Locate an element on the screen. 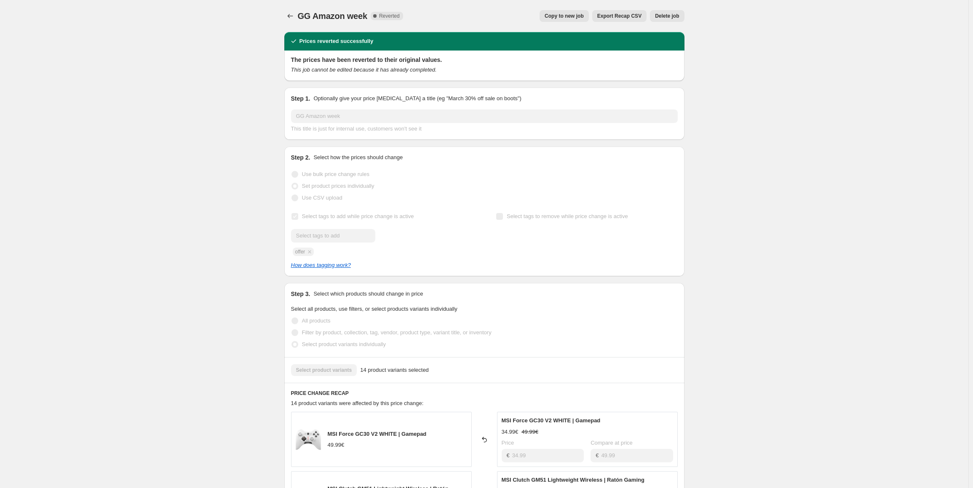 The image size is (973, 488). span: GG Amazon week is located at coordinates (332, 16).